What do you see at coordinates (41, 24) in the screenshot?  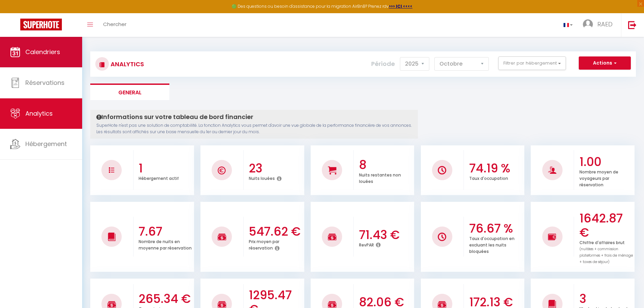 I see `img: Super Booking` at bounding box center [41, 24].